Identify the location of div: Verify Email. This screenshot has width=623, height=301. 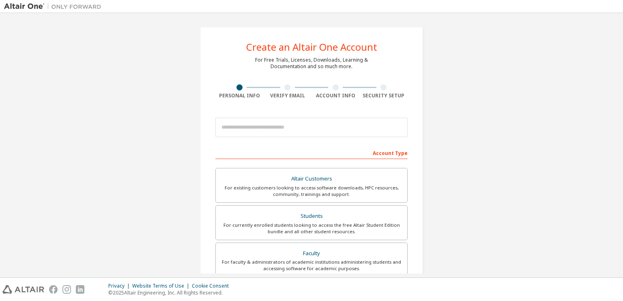
(287, 96).